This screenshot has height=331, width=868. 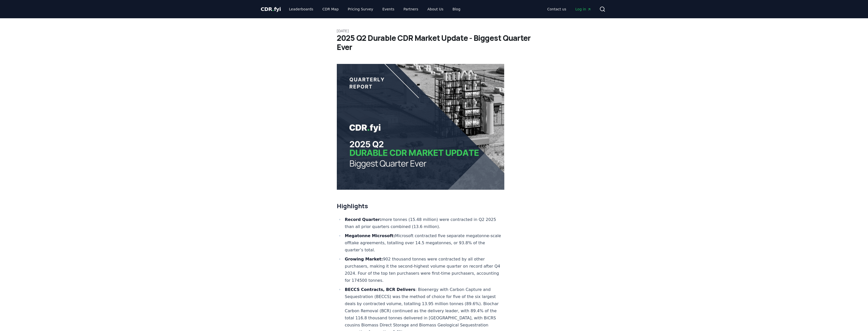 What do you see at coordinates (456, 9) in the screenshot?
I see `a: Blog` at bounding box center [456, 9].